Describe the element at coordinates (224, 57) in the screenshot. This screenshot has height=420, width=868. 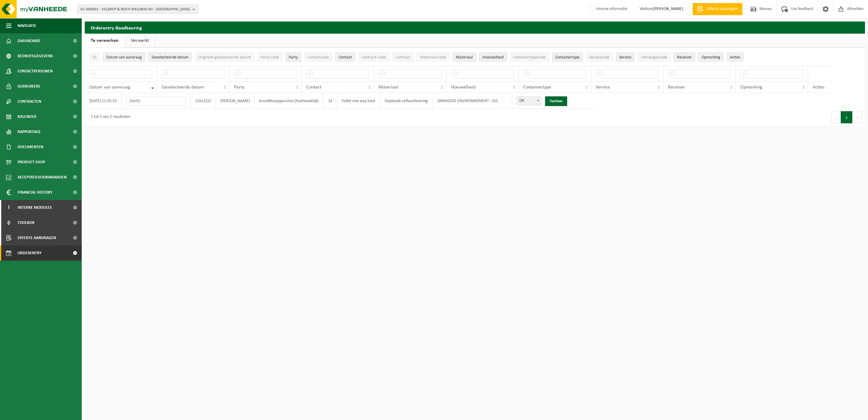
I see `button: Origineel geselecteerde datumOrigineel geselecteerde datum: Activate to sort` at that location.